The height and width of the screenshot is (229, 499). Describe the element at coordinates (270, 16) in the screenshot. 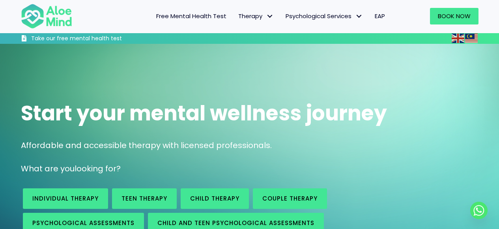

I see `span: Therapy: submenu` at that location.